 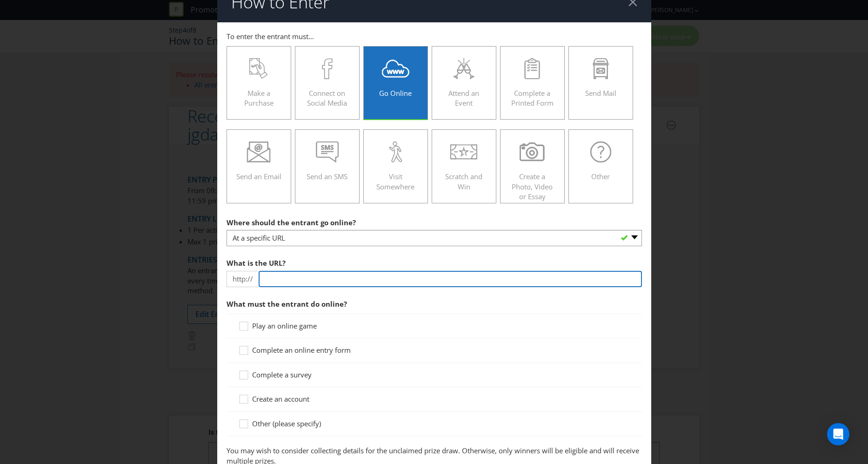 What do you see at coordinates (256, 263) in the screenshot?
I see `span: What is the URL?` at bounding box center [256, 263].